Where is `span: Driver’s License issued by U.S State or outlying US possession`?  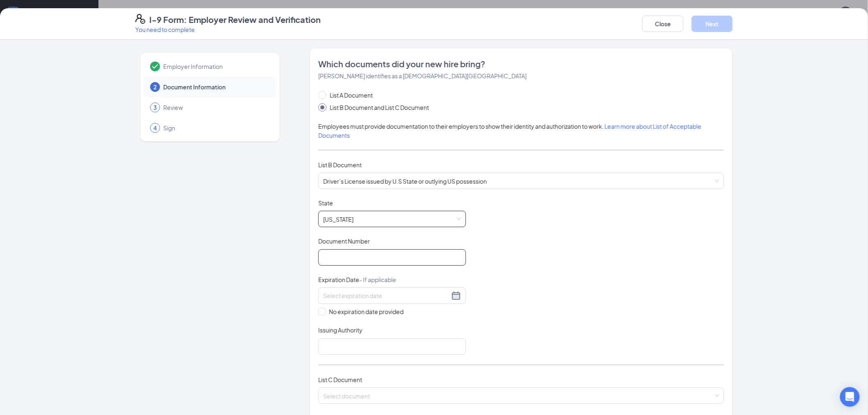 span: Driver’s License issued by U.S State or outlying US possession is located at coordinates (521, 181).